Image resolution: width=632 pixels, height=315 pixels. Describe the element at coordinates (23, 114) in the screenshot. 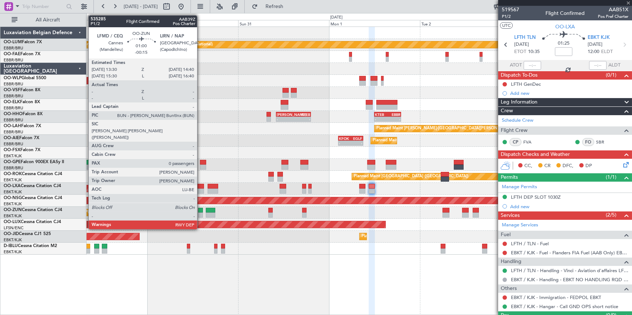

I see `a: OO-HHOFalcon 8X` at that location.